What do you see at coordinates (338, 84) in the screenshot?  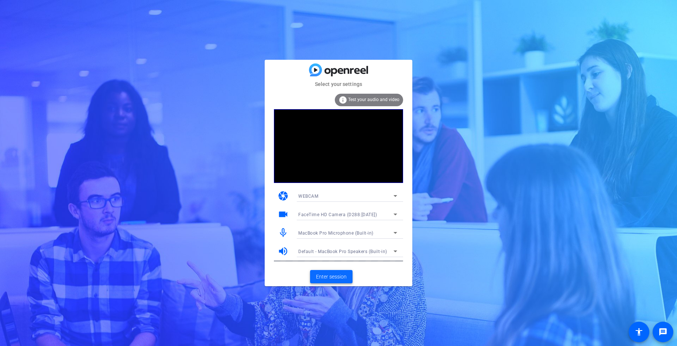 I see `mat-card-subtitle: Select your settings` at bounding box center [338, 84].